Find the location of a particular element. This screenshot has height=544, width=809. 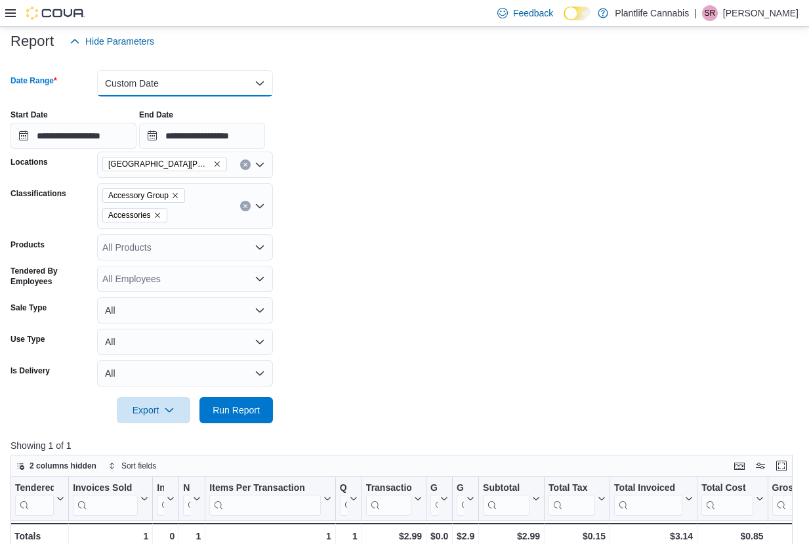

button: Custom Date is located at coordinates (185, 83).